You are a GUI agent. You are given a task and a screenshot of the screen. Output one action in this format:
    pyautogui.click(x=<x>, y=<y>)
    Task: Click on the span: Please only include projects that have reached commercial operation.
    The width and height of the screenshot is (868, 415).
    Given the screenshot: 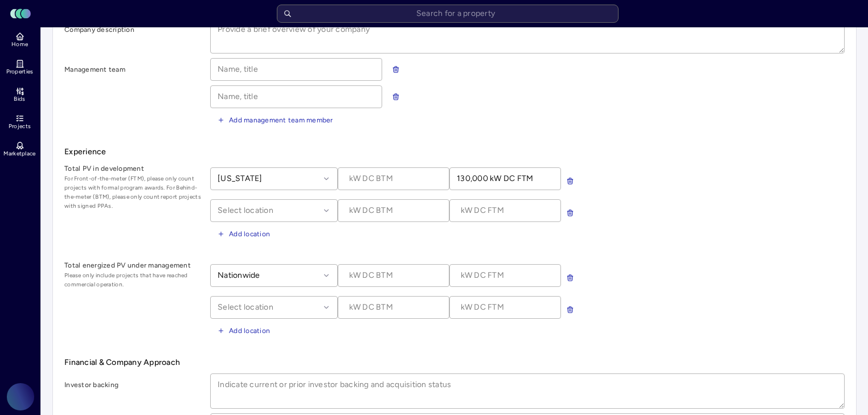 What is the action you would take?
    pyautogui.click(x=132, y=280)
    